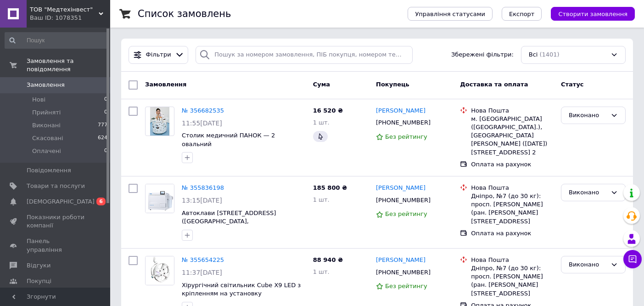 The width and height of the screenshot is (644, 306). I want to click on span: Статус, so click(573, 84).